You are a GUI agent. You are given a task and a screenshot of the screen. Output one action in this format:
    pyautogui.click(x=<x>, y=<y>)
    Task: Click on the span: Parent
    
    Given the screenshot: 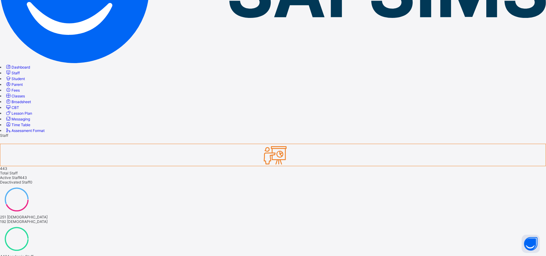 What is the action you would take?
    pyautogui.click(x=17, y=84)
    